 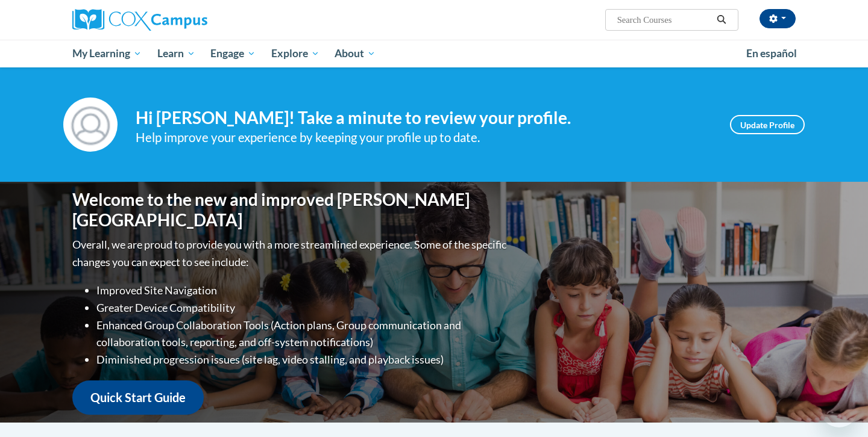 I want to click on a: About, so click(x=355, y=54).